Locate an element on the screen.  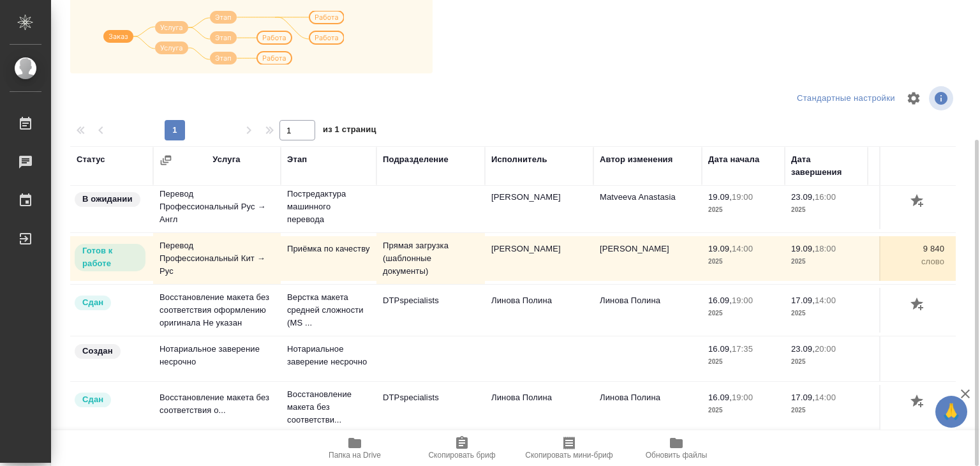
span: из 1 страниц is located at coordinates (349, 131).